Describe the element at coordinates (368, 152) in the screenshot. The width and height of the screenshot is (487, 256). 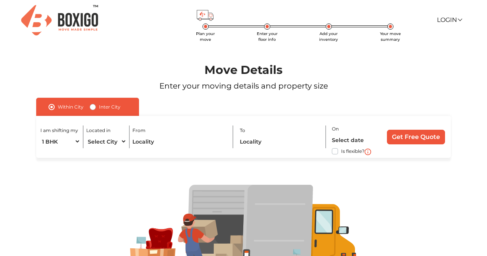
I see `img: i` at that location.